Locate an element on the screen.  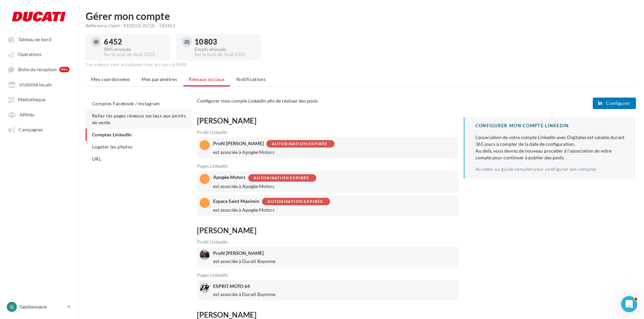
span: Opérations is located at coordinates (30, 54).